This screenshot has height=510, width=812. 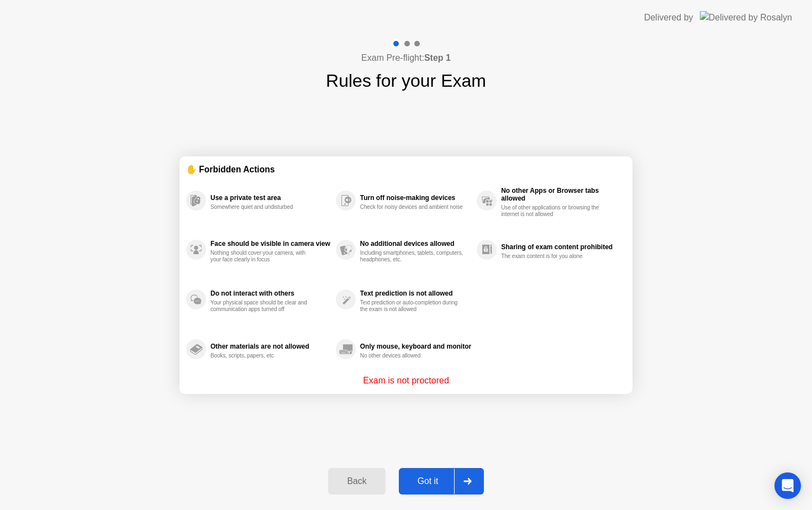 I want to click on div: Got it, so click(x=428, y=481).